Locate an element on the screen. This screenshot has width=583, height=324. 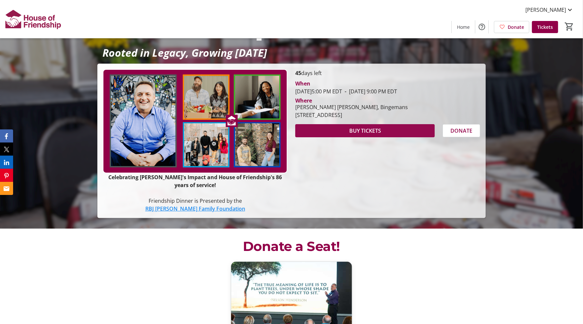
span: Tickets is located at coordinates (545, 27).